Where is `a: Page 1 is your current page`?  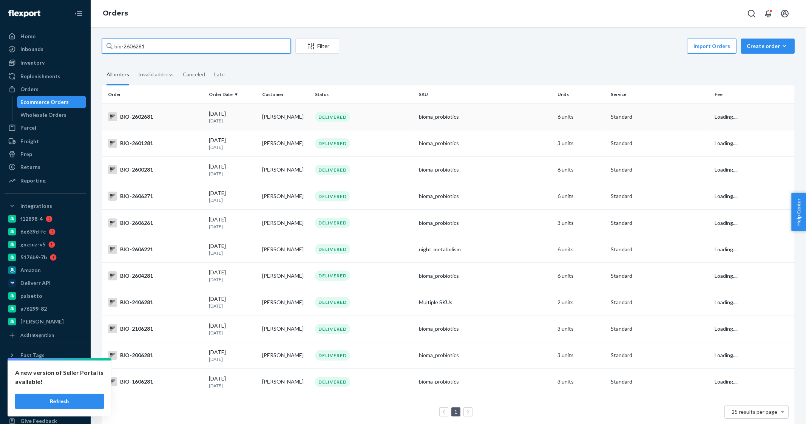 a: Page 1 is your current page is located at coordinates (456, 411).